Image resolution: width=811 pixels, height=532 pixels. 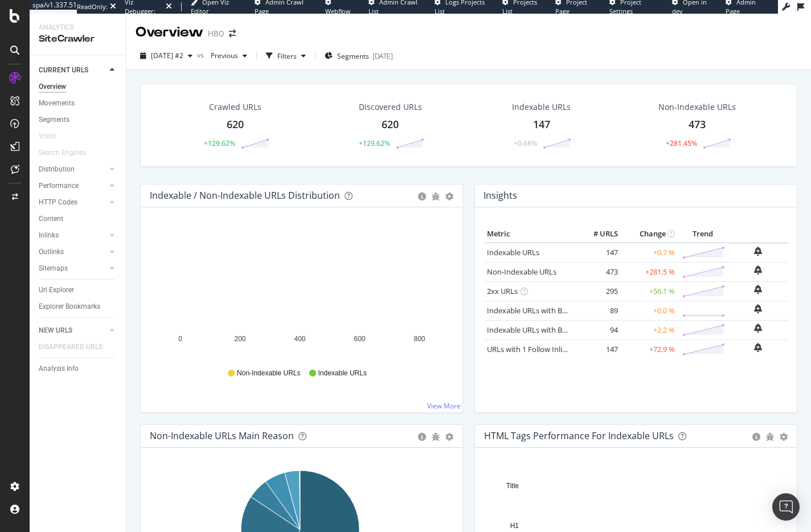 What do you see at coordinates (649, 271) in the screenshot?
I see `td: +281.5 %` at bounding box center [649, 271].